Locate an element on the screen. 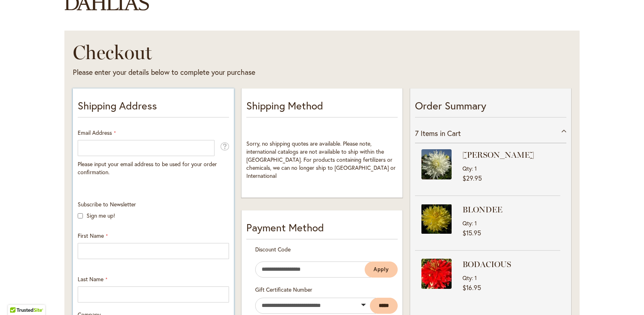  span: $16.95 is located at coordinates (472, 287).